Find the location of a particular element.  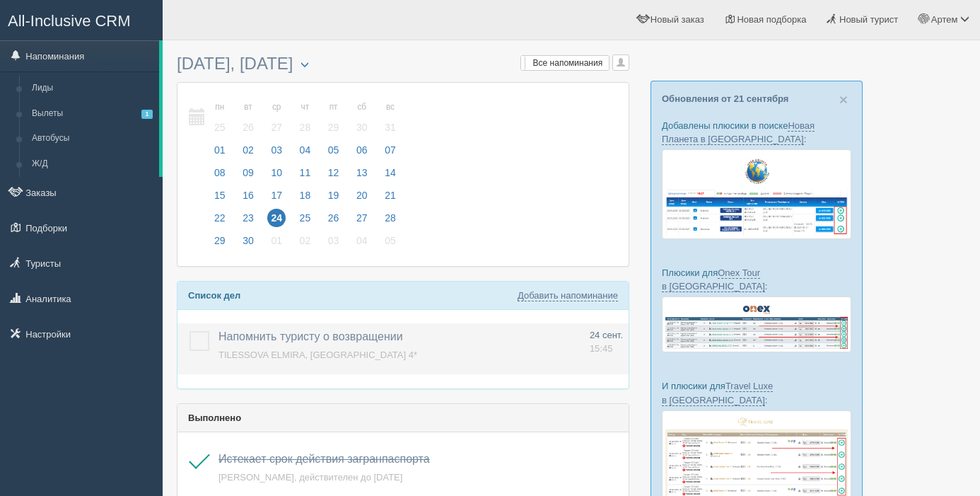

a: 26 is located at coordinates (334, 221).